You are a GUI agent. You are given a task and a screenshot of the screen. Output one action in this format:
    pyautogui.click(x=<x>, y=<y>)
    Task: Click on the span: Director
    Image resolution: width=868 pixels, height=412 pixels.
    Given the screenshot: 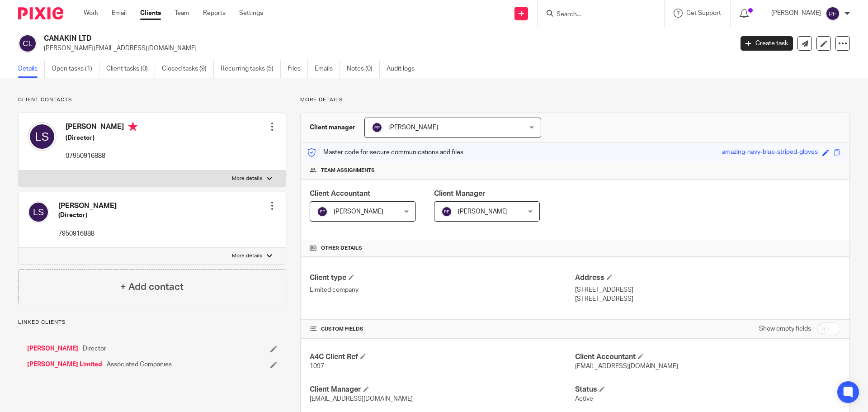 What is the action you would take?
    pyautogui.click(x=94, y=349)
    